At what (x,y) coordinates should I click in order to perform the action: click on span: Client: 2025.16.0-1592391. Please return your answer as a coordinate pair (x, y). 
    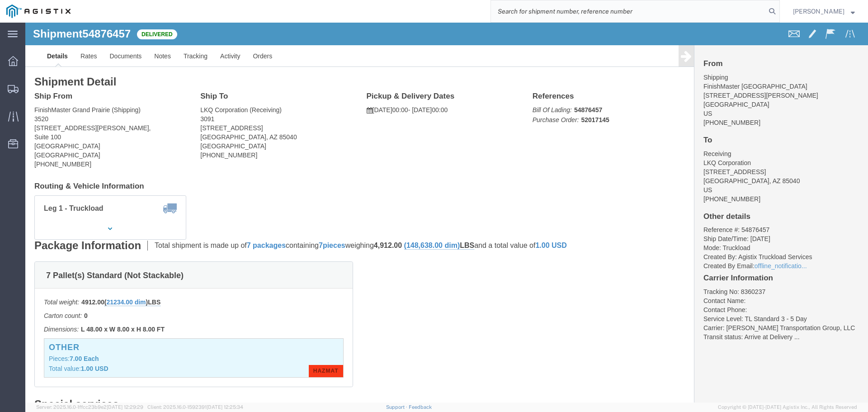
    Looking at the image, I should click on (196, 407).